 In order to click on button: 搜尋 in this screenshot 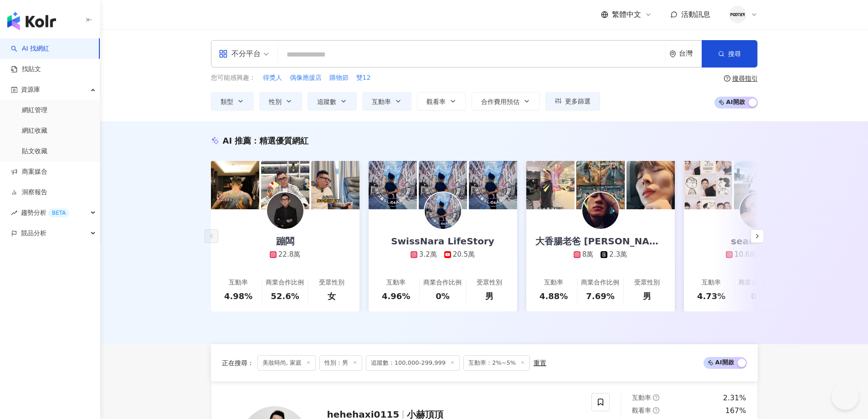, I will do `click(729, 54)`.